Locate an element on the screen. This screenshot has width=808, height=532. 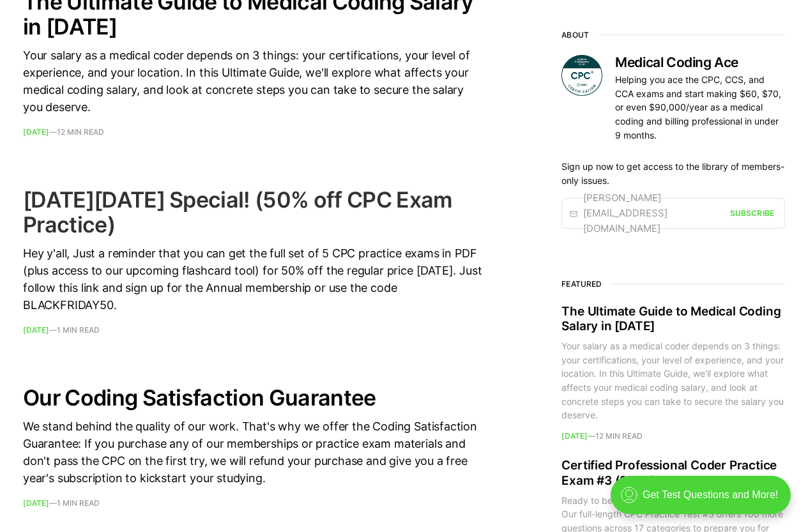
img: Medical Coding Ace is located at coordinates (582, 75).